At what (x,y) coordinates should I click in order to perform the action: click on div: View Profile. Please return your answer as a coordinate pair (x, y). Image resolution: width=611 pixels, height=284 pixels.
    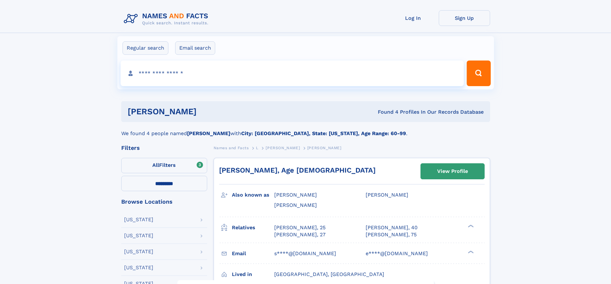
    Looking at the image, I should click on (452, 172).